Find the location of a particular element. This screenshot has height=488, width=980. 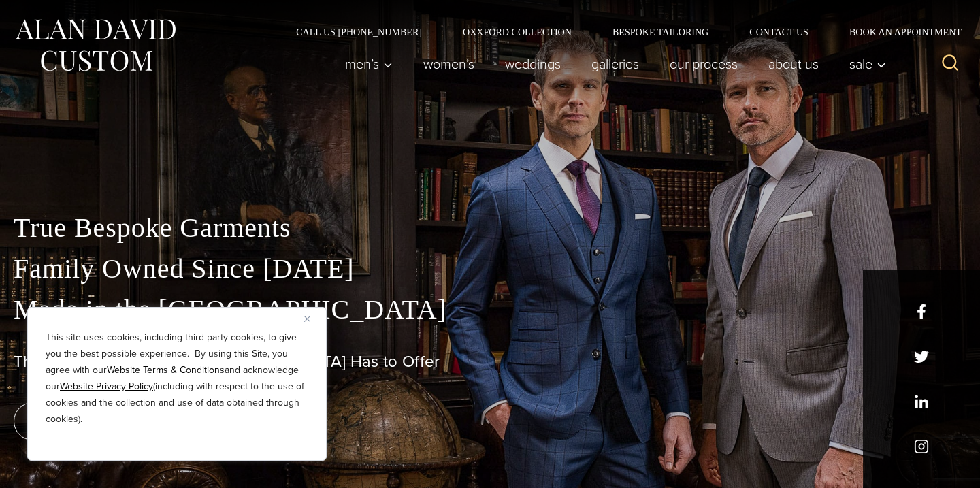

nav: Primary Navigation is located at coordinates (612, 64).